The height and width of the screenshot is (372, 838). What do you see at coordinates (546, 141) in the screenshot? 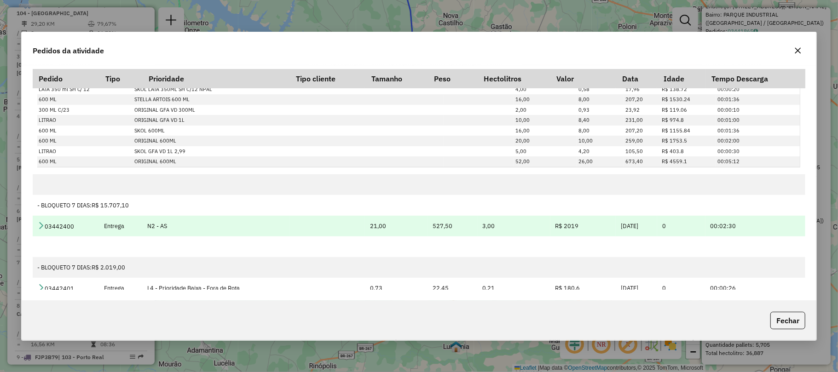
I see `td: 20,00` at bounding box center [546, 141].